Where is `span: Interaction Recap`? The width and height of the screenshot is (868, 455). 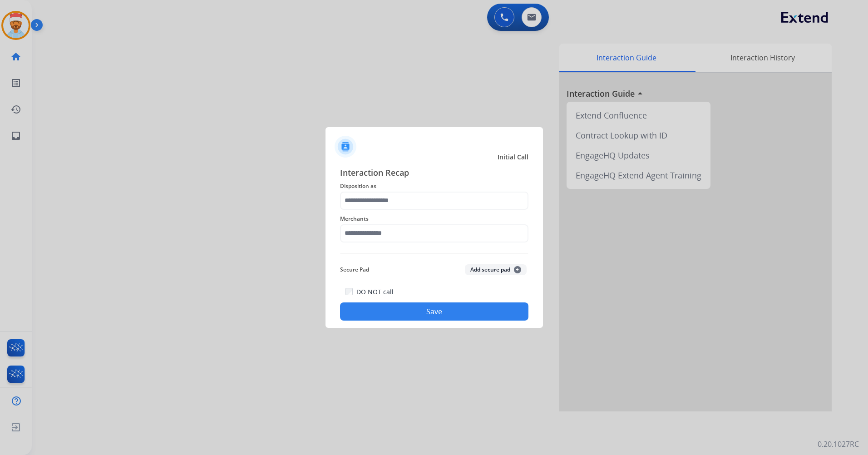 span: Interaction Recap is located at coordinates (434, 174).